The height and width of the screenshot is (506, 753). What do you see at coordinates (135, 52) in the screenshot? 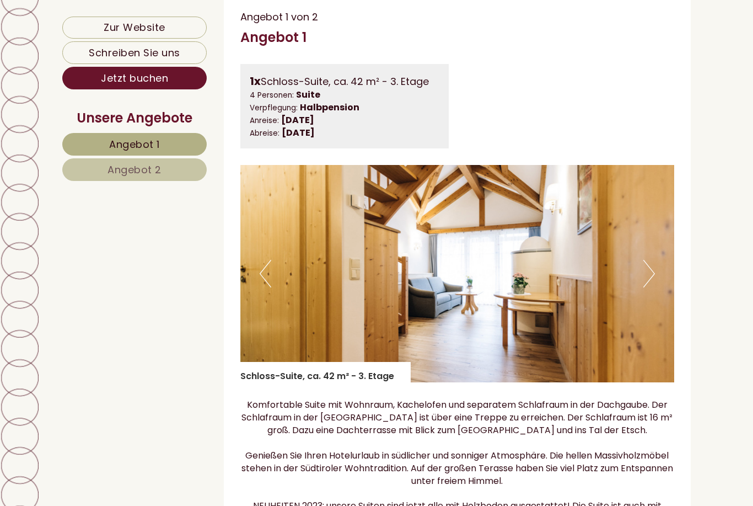
I see `a: Schreiben Sie uns` at bounding box center [135, 52].